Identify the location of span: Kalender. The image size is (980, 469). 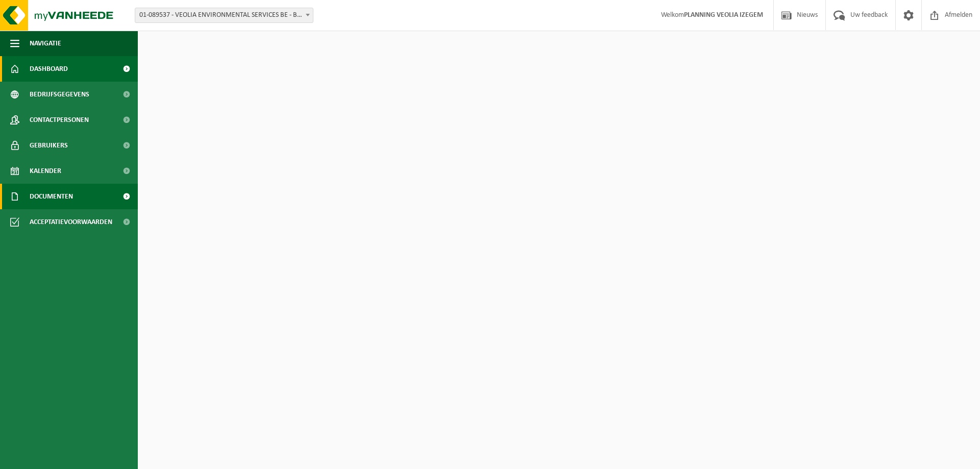
(46, 171).